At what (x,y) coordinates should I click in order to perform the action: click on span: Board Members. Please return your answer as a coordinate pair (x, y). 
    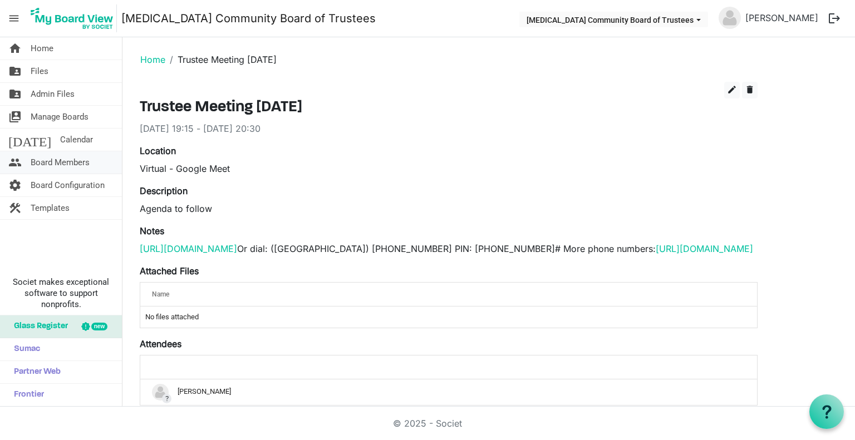
    Looking at the image, I should click on (60, 163).